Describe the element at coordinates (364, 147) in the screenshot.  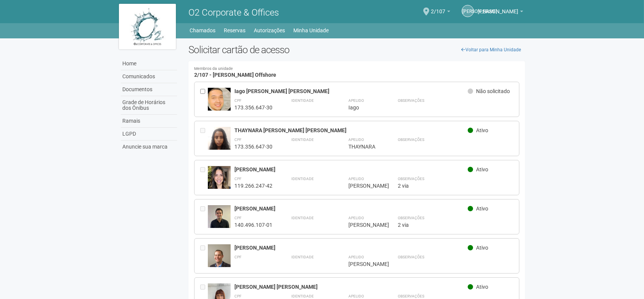
I see `div: THAYNARA` at that location.